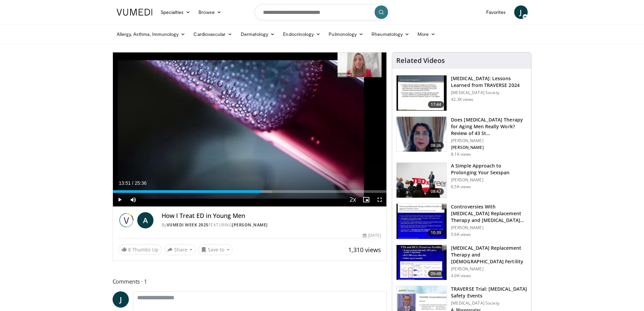 Image resolution: width=644 pixels, height=311 pixels. I want to click on a: Pulmonology, so click(346, 34).